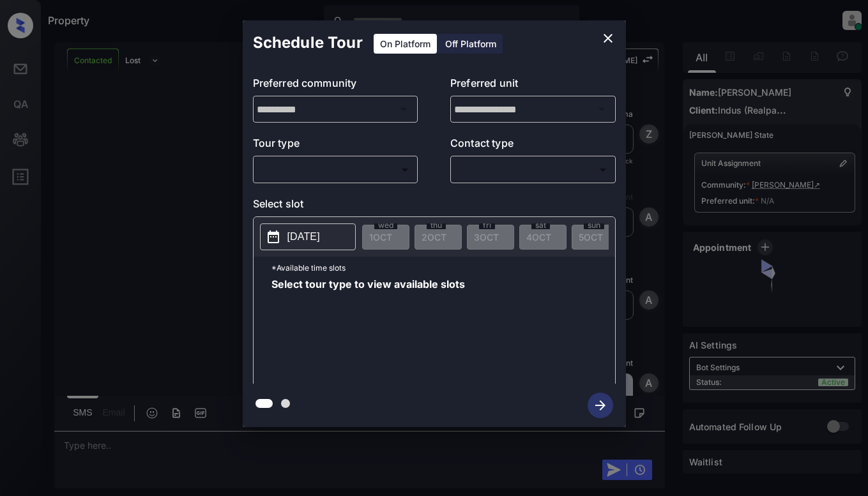 Image resolution: width=868 pixels, height=496 pixels. What do you see at coordinates (368, 330) in the screenshot?
I see `span: Select tour type to view available slots` at bounding box center [368, 330].